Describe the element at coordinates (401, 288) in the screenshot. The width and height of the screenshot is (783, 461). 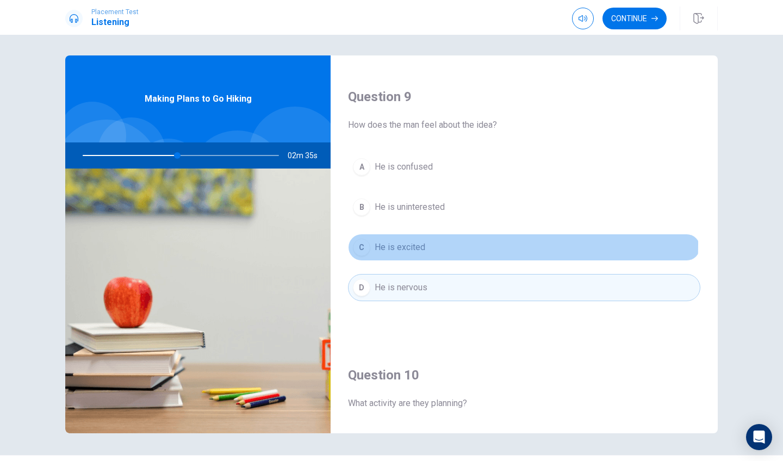
I see `span: He is nervous` at that location.